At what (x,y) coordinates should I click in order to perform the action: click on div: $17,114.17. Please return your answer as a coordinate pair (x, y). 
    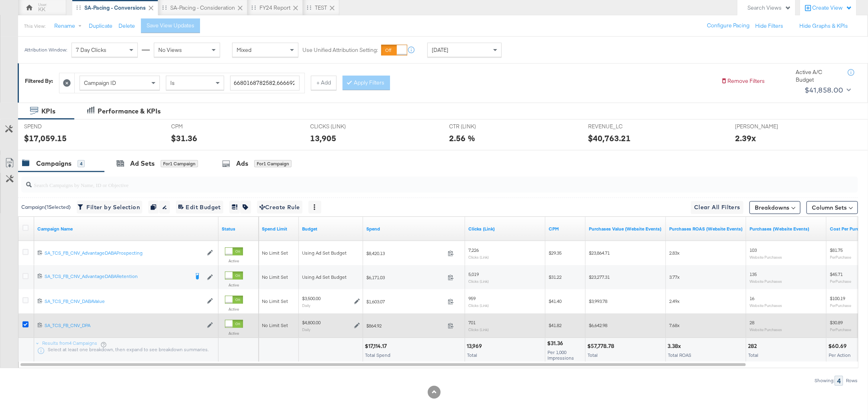
    Looking at the image, I should click on (377, 345).